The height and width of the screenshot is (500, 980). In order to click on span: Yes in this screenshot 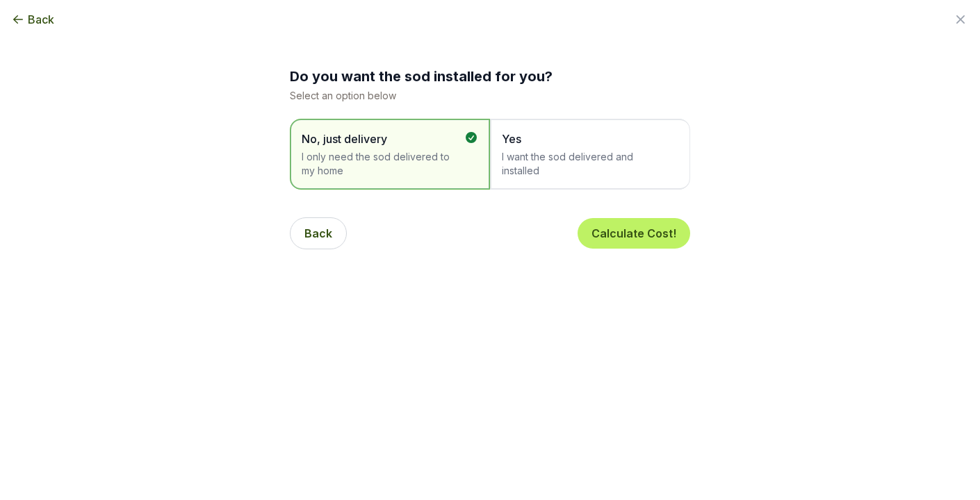, I will do `click(583, 139)`.